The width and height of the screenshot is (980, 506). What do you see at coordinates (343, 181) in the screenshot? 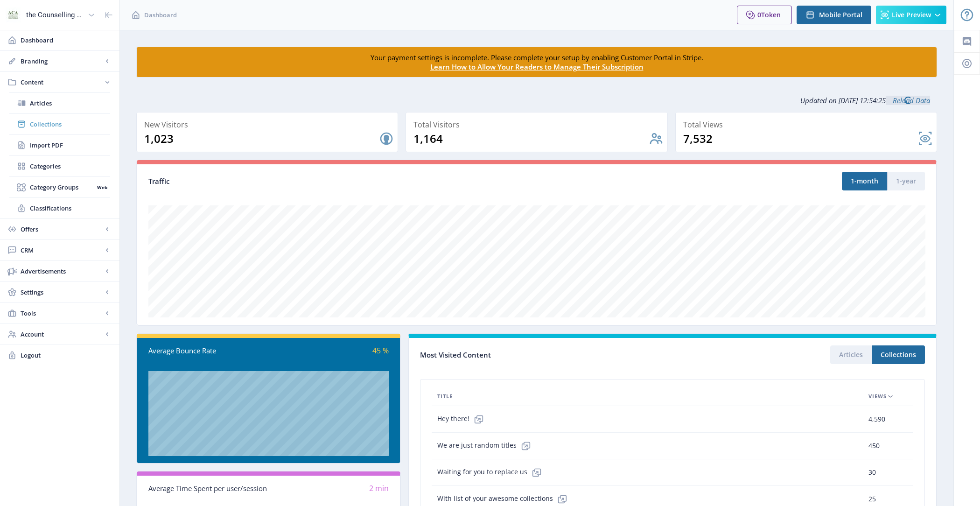
I see `div: Traffic` at bounding box center [343, 181].